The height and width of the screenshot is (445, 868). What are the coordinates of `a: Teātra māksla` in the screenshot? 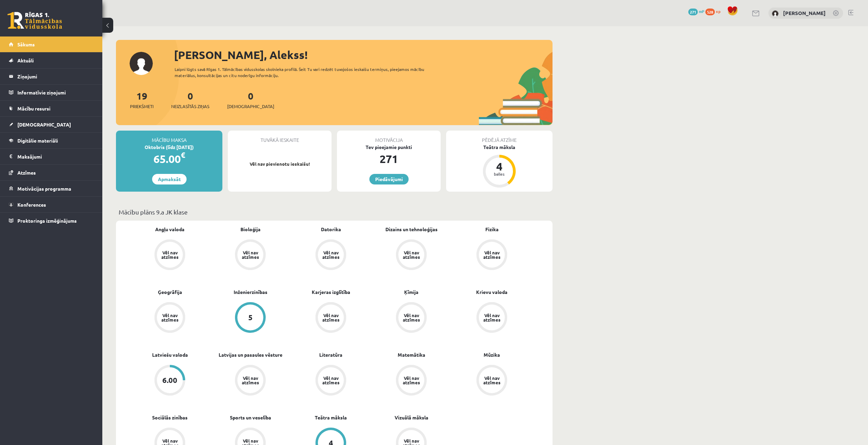 It's located at (331, 417).